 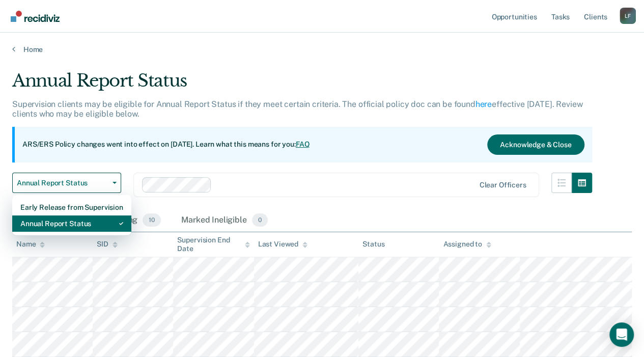 I want to click on div: Status, so click(x=373, y=244).